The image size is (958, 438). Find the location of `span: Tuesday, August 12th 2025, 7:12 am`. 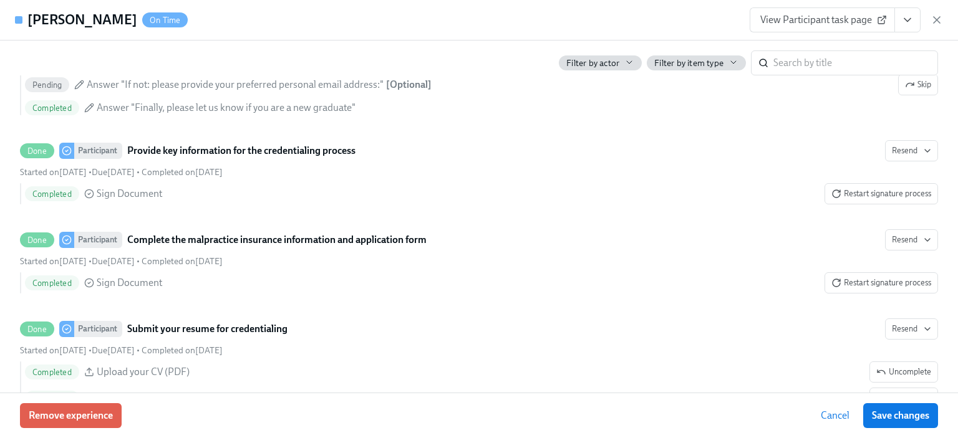

span: Tuesday, August 12th 2025, 7:12 am is located at coordinates (182, 351).